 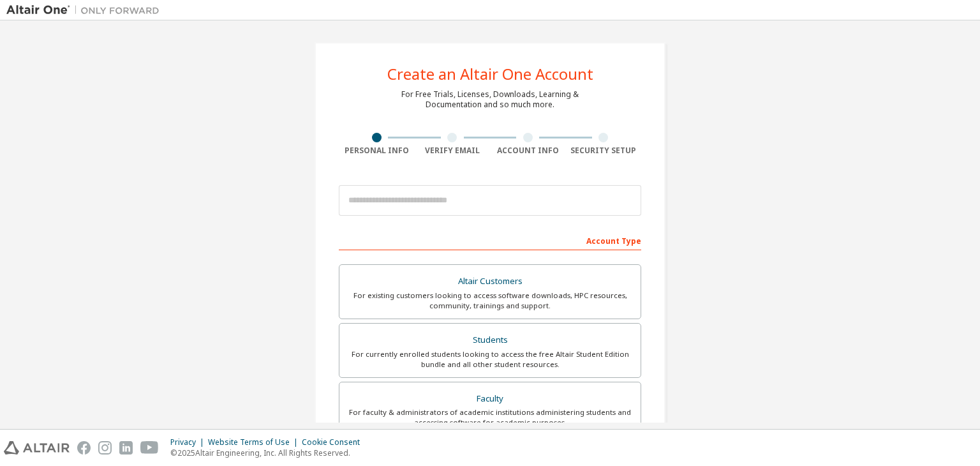 What do you see at coordinates (490, 100) in the screenshot?
I see `div: For Free Trials, Licenses, Downloads, Learning & Documentation and so much more.` at bounding box center [490, 100].